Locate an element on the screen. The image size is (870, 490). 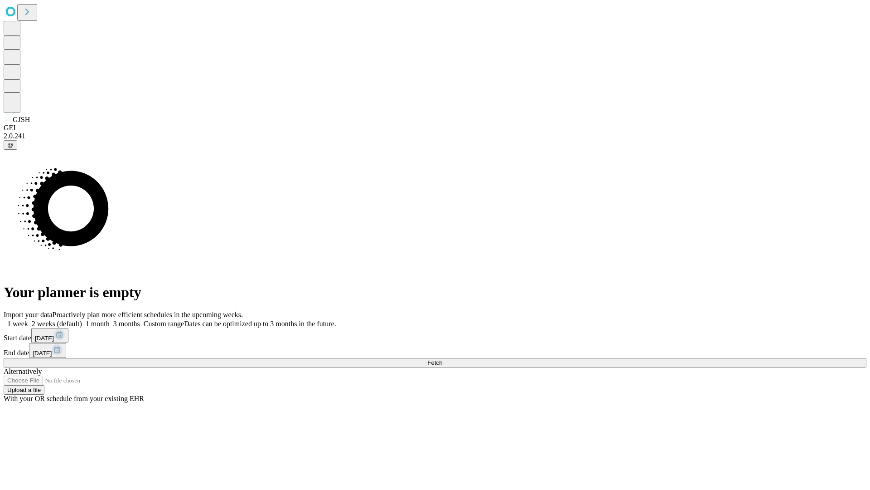
span: 3 months is located at coordinates (126, 323).